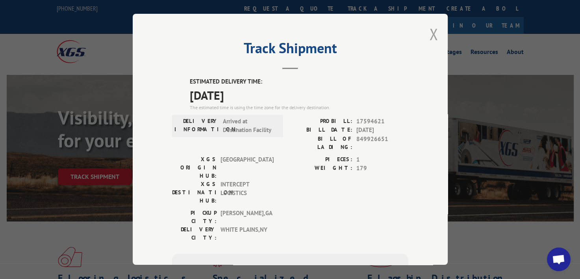  I want to click on label: DELIVERY INFORMATION:, so click(196, 126).